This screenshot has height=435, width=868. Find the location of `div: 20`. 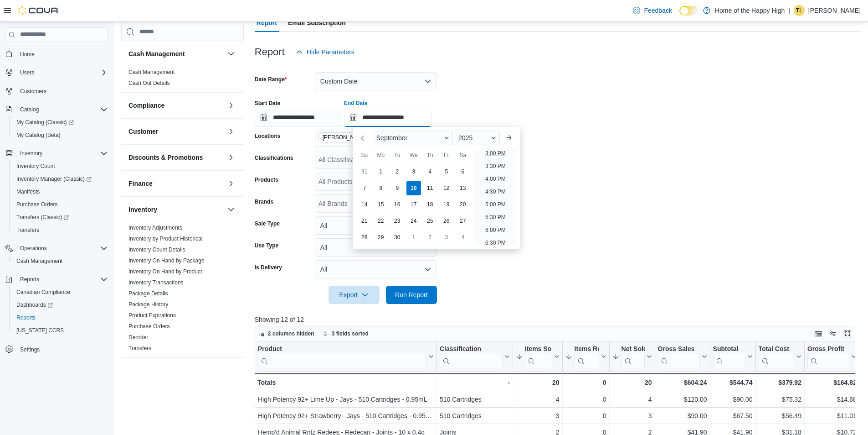

div: 20 is located at coordinates (538, 382).